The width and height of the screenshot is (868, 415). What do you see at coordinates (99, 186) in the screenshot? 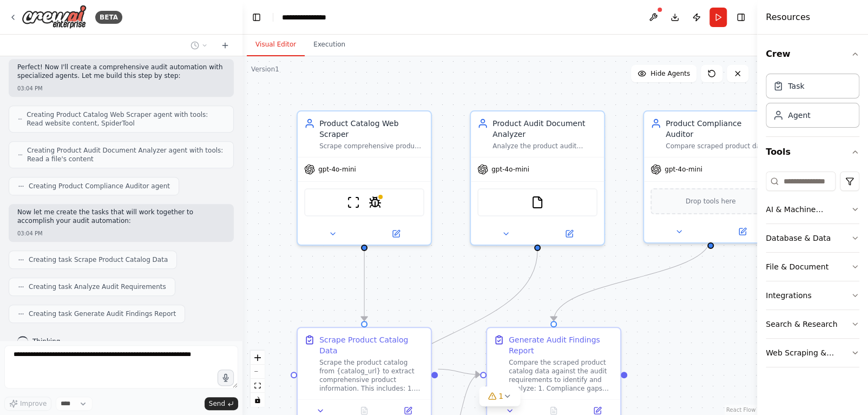
I see `span: Creating Product Compliance Auditor agent` at bounding box center [99, 186].